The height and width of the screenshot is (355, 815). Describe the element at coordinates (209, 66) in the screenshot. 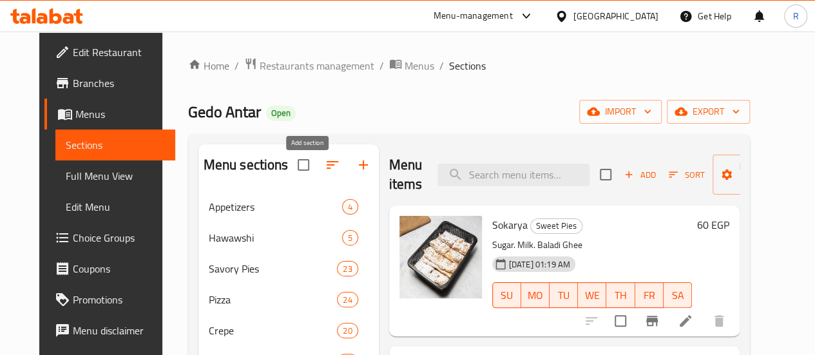

I see `a: Home` at that location.